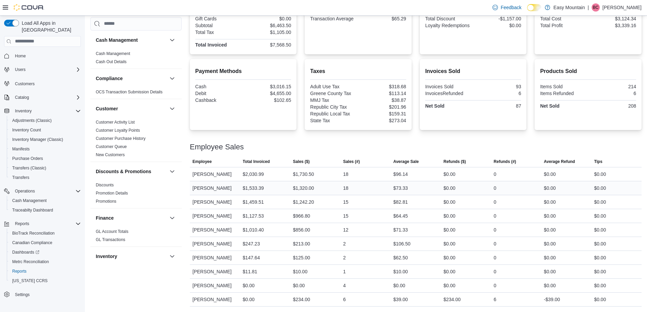  I want to click on div: $147.64, so click(251, 258).